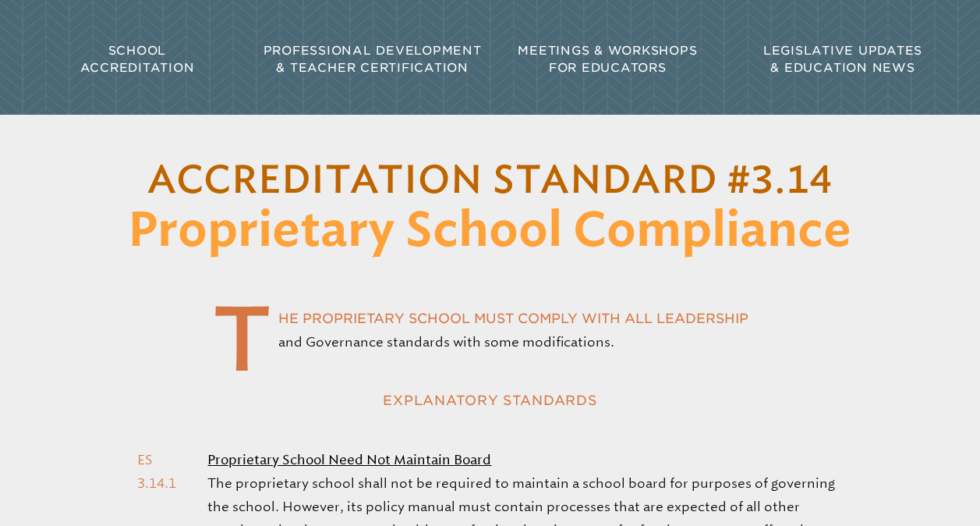  I want to click on span: Legislative Updates & Education News, so click(843, 59).